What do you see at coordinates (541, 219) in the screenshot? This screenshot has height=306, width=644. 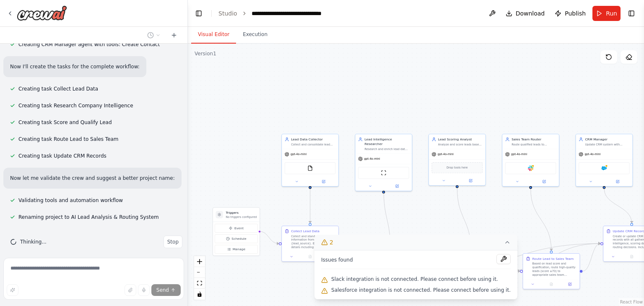 I see `g: Edge from 4df69946-bbb6-4bd9-a2ac-185dd79c5065 to 14b0fb22-0946-4e9b-82cc-f20f6cde7470` at bounding box center [541, 219].